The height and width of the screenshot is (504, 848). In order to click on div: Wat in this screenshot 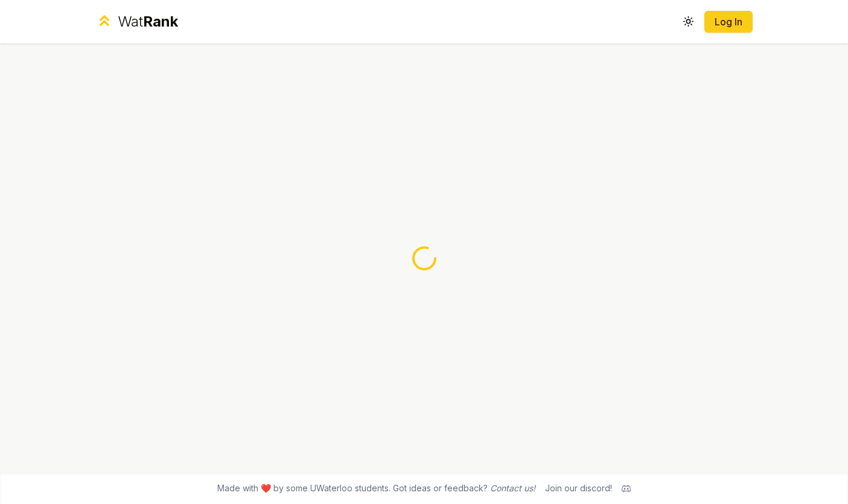, I will do `click(148, 22)`.